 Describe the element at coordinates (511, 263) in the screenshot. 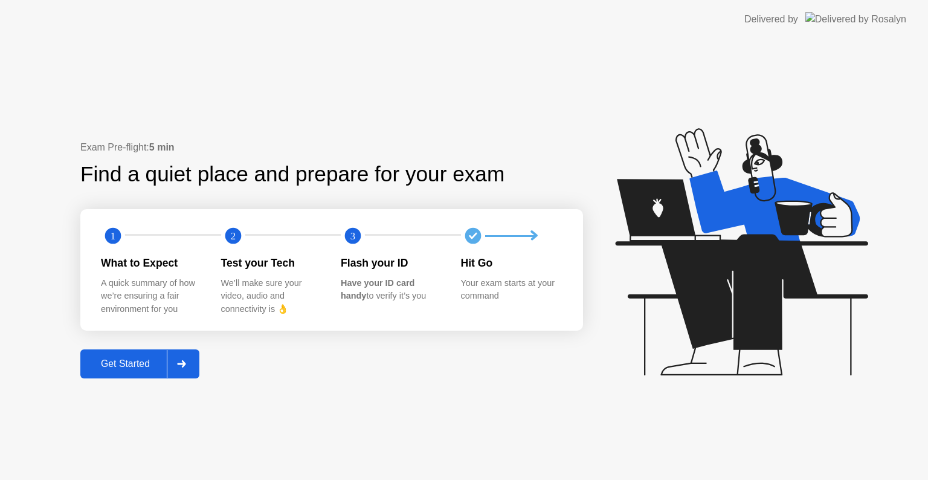

I see `div: Hit Go` at that location.